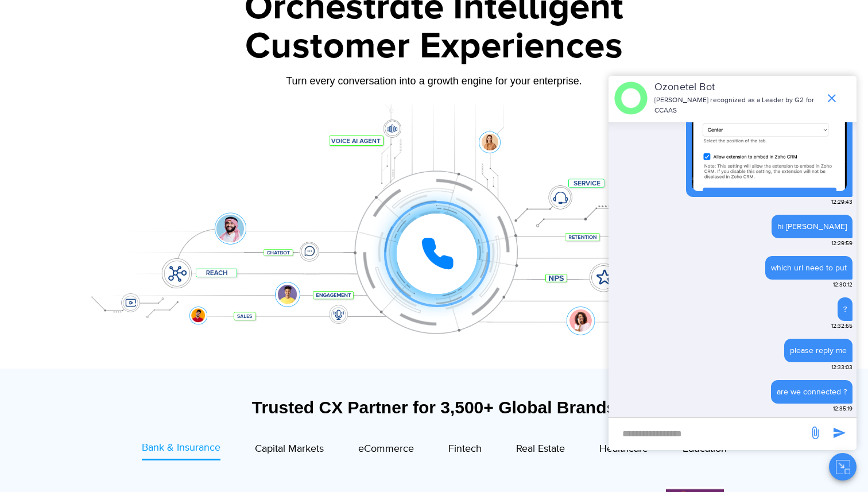  I want to click on a: eCommerce, so click(386, 450).